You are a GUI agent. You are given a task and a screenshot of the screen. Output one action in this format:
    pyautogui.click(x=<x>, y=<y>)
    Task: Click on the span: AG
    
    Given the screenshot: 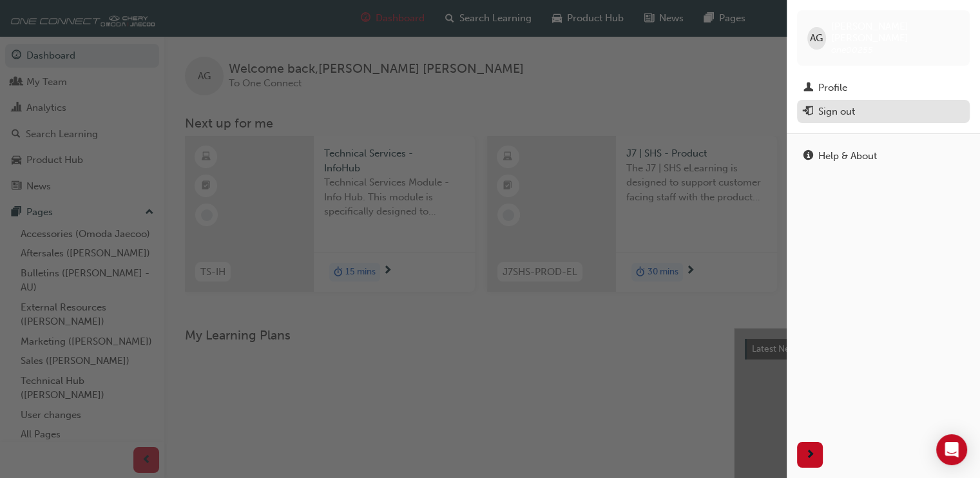 What is the action you would take?
    pyautogui.click(x=816, y=38)
    